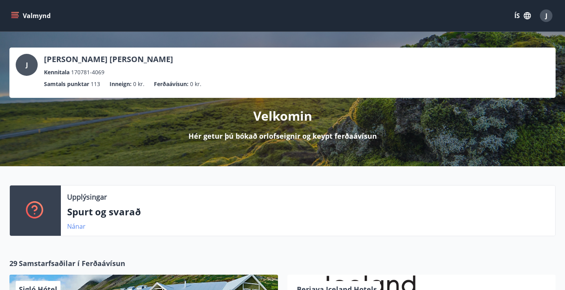 The height and width of the screenshot is (290, 565). What do you see at coordinates (523, 16) in the screenshot?
I see `button: ÍS` at bounding box center [523, 16].